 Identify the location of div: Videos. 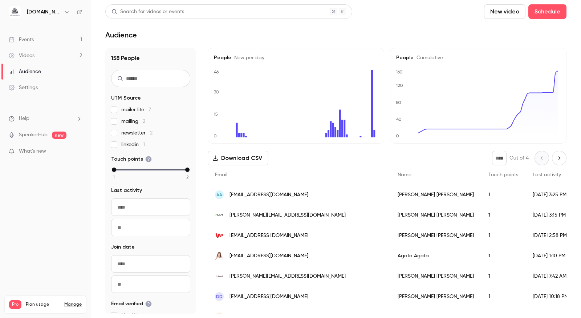
(21, 56).